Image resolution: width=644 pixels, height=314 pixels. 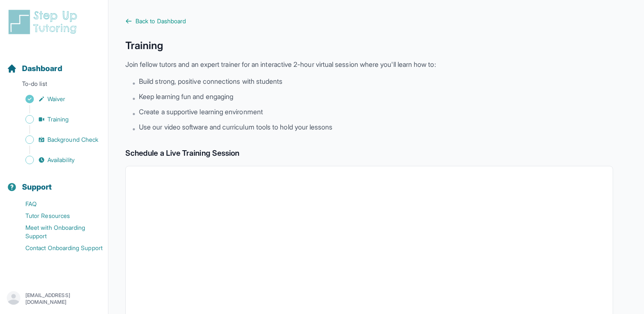 What do you see at coordinates (37, 187) in the screenshot?
I see `span: Support` at bounding box center [37, 187].